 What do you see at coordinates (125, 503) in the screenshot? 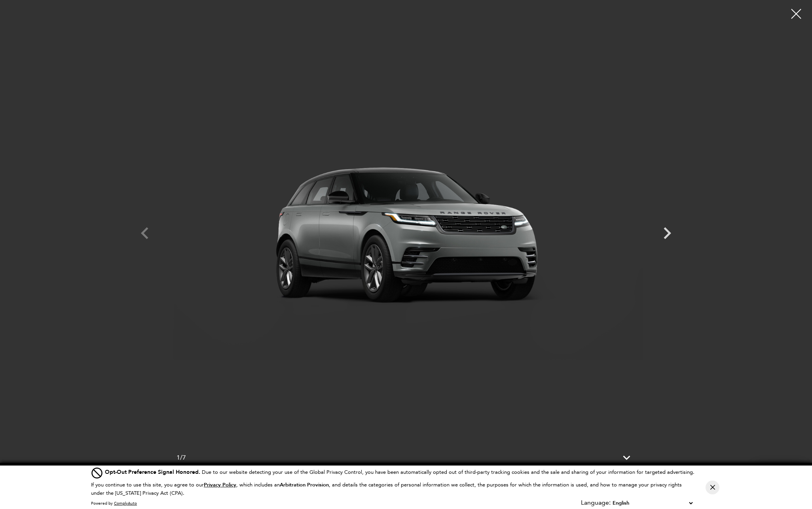
I see `a: ComplyAuto` at bounding box center [125, 503].